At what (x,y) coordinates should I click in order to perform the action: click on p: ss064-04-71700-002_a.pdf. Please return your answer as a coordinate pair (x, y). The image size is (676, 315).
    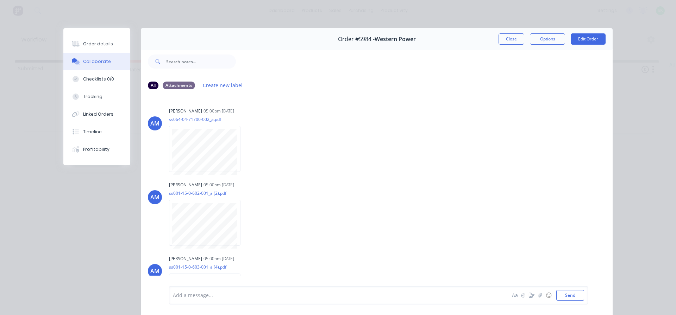
    Looking at the image, I should click on (208, 119).